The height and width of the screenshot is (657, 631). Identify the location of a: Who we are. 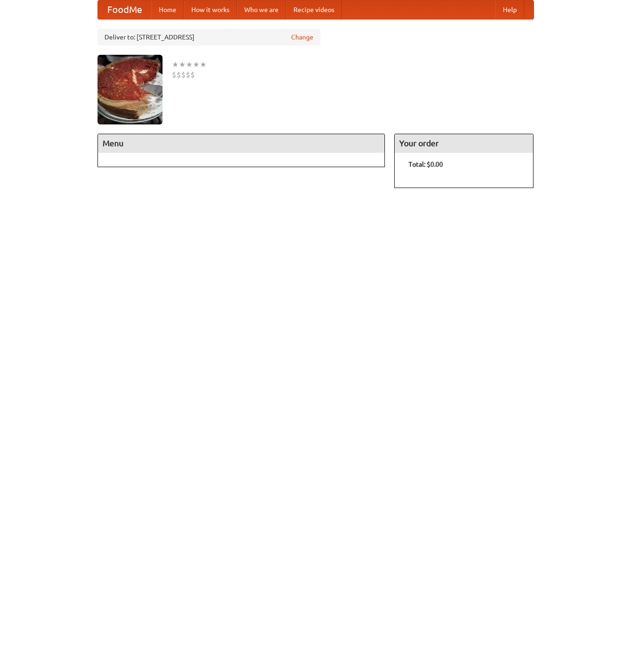
(261, 10).